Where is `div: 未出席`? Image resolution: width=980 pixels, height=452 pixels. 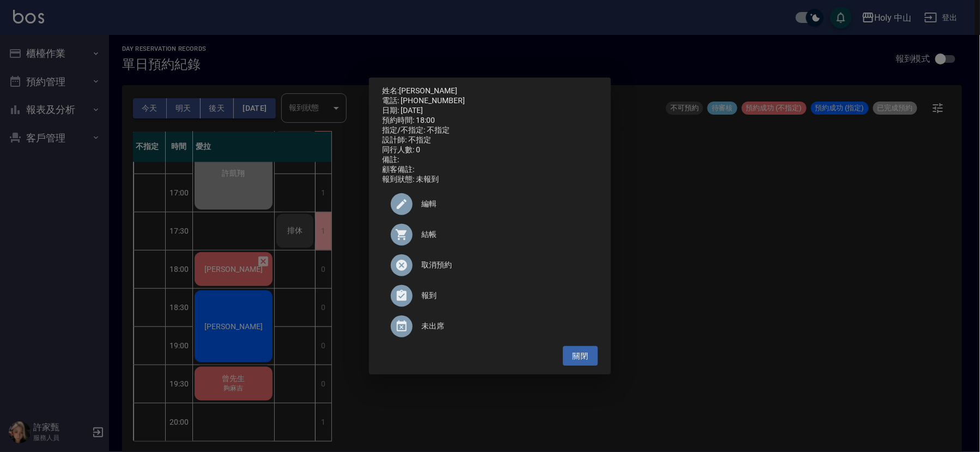
div: 未出席 is located at coordinates (490, 327).